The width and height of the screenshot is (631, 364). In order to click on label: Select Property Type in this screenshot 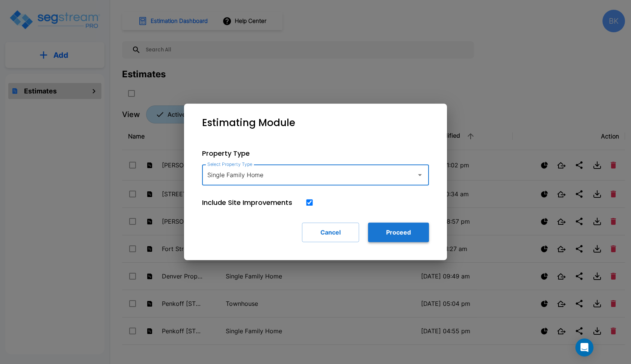, I will do `click(230, 164)`.